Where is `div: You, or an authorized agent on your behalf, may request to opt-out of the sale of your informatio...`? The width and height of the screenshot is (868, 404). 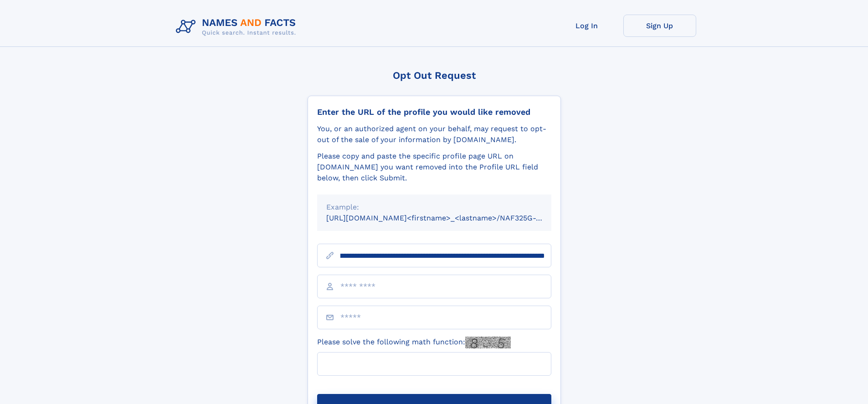 div: You, or an authorized agent on your behalf, may request to opt-out of the sale of your informatio... is located at coordinates (434, 134).